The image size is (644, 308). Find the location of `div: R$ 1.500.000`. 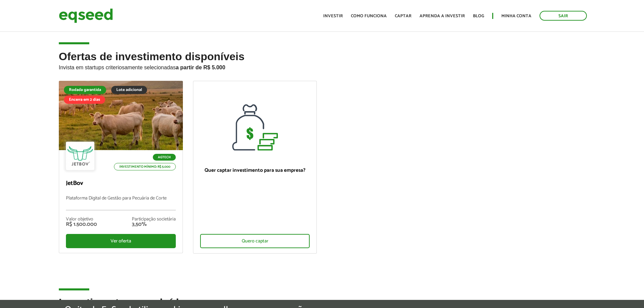

div: R$ 1.500.000 is located at coordinates (81, 225).